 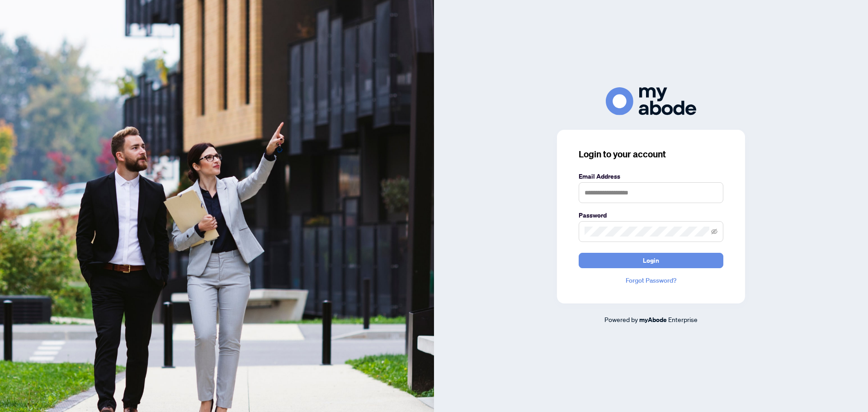 I want to click on a: Forgot Password?, so click(x=651, y=280).